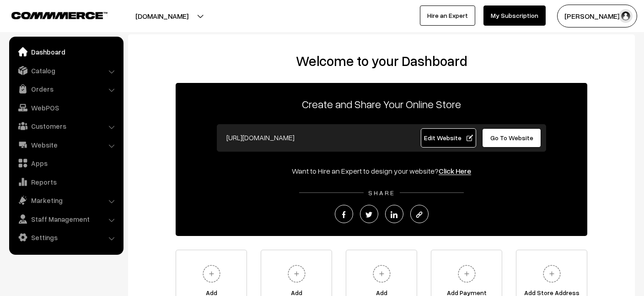 This screenshot has width=644, height=296. Describe the element at coordinates (382, 61) in the screenshot. I see `h2: Welcome to your Dashboard` at that location.